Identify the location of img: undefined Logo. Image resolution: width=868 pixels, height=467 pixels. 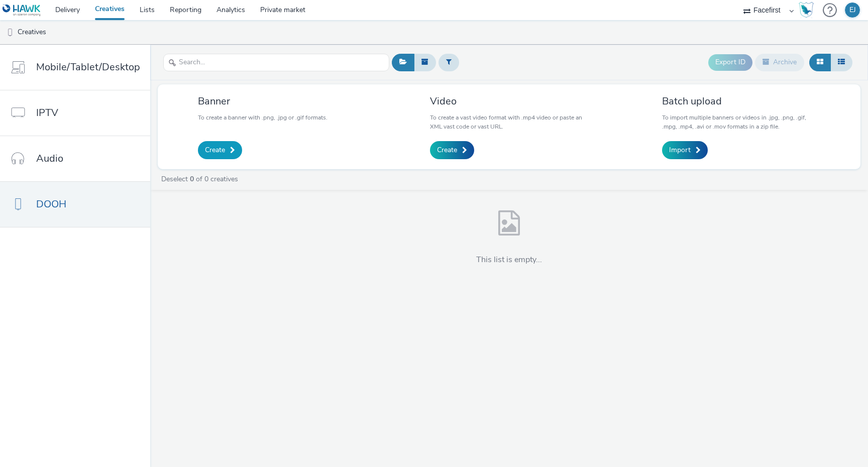
(21, 10).